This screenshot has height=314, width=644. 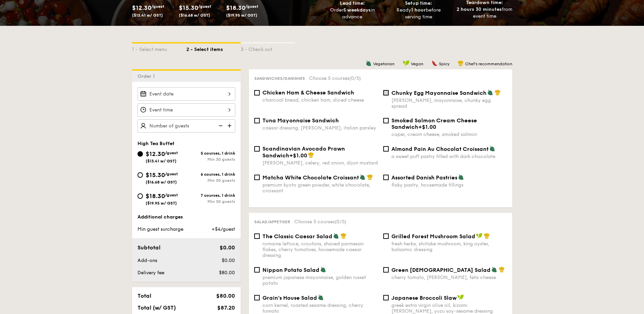 What do you see at coordinates (386, 178) in the screenshot?
I see `input: Assorted Danish Pastriesflaky pastry, housemade fillings` at bounding box center [386, 178].